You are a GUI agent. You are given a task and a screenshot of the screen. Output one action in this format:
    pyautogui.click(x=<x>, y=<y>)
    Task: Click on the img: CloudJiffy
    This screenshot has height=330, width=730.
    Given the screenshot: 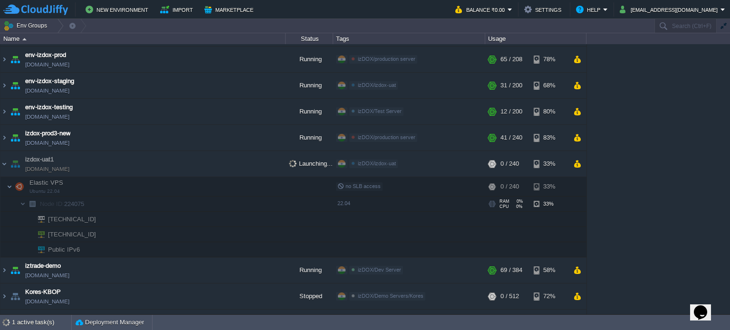 What is the action you would take?
    pyautogui.click(x=36, y=10)
    